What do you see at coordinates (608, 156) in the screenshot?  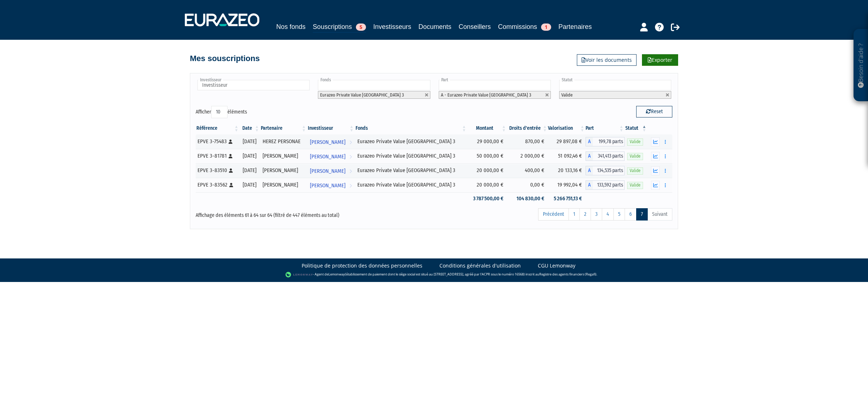 I see `span: 341,413 parts` at bounding box center [608, 156].